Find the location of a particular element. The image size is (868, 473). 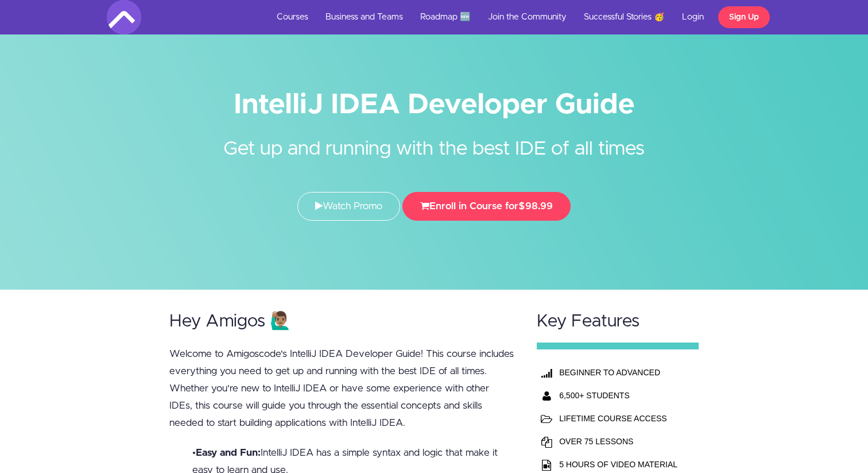

h2: Key Features is located at coordinates (617, 321).